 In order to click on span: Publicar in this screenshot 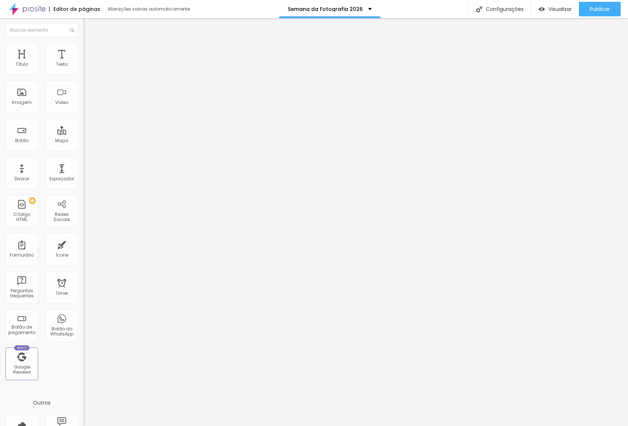, I will do `click(599, 9)`.